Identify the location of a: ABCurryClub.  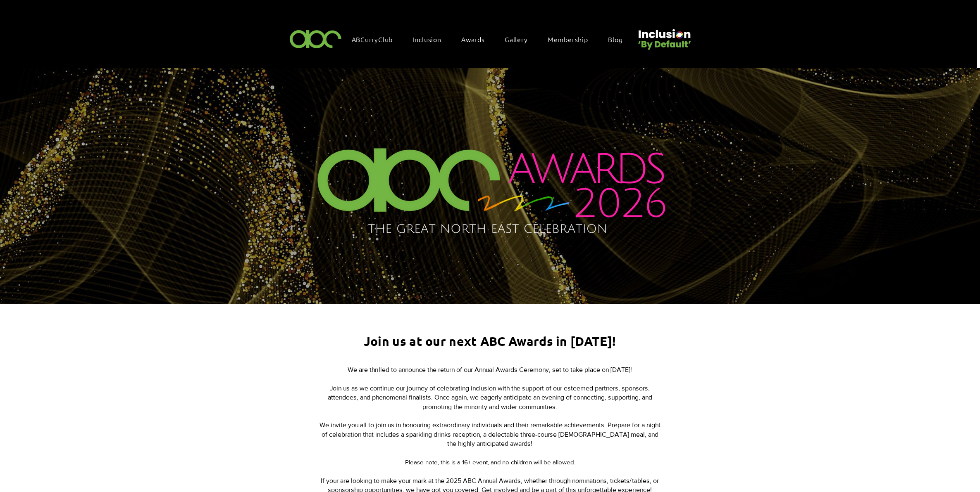
(377, 39).